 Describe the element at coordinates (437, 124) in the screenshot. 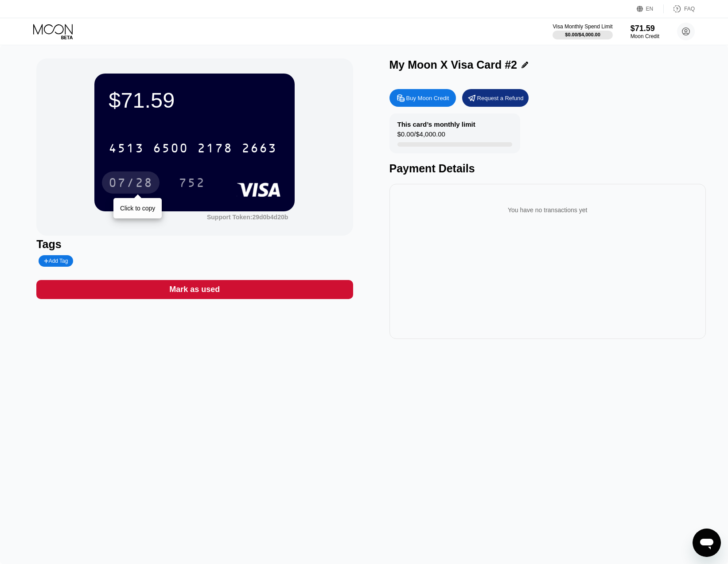

I see `div: This card’s monthly limit` at that location.